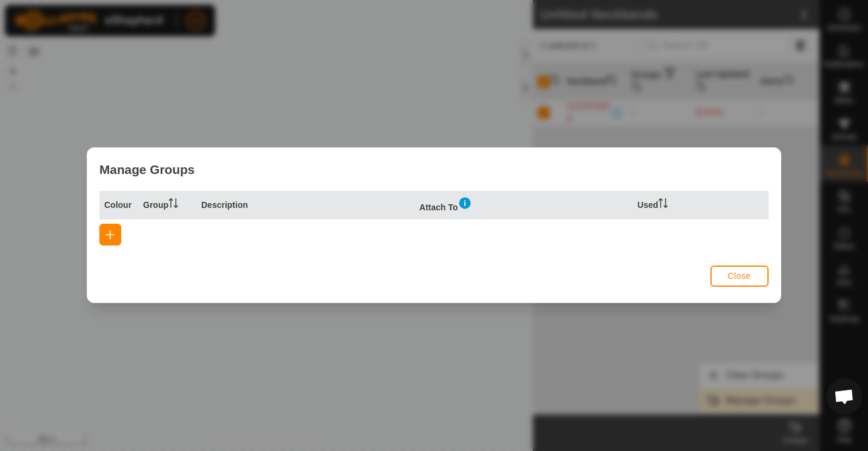 This screenshot has height=451, width=868. Describe the element at coordinates (167, 205) in the screenshot. I see `th: Group` at that location.